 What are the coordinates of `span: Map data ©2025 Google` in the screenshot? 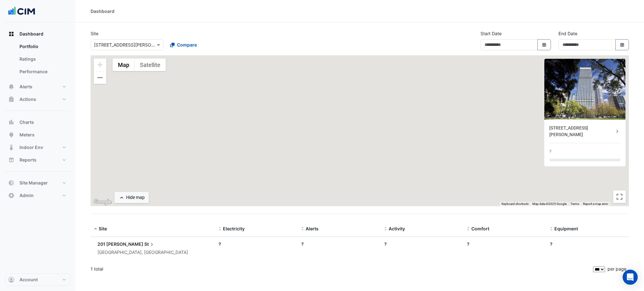 It's located at (550, 203).